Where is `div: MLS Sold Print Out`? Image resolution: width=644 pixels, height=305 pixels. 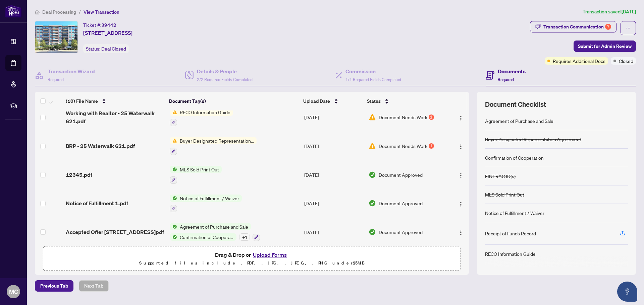 div: MLS Sold Print Out is located at coordinates (504, 195).